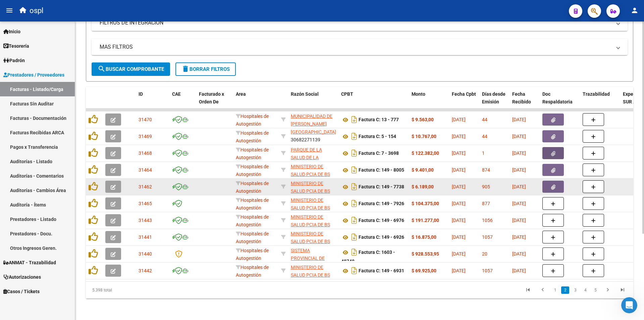 The width and height of the screenshot is (644, 320). Describe the element at coordinates (623, 290) in the screenshot. I see `a: go to last page` at that location.